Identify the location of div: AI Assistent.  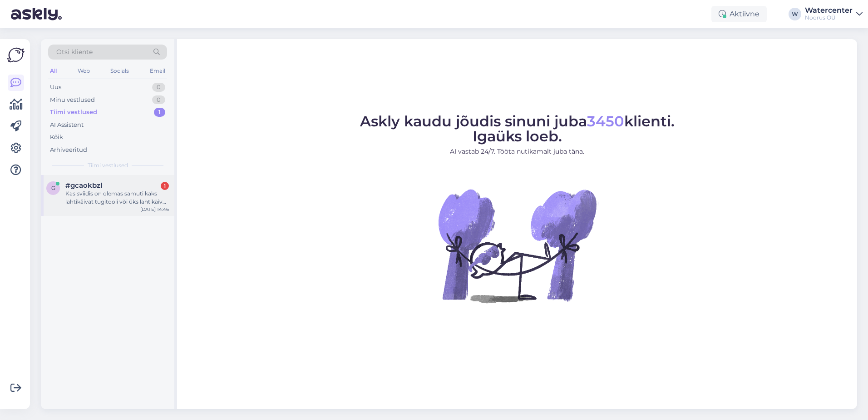
(67, 125).